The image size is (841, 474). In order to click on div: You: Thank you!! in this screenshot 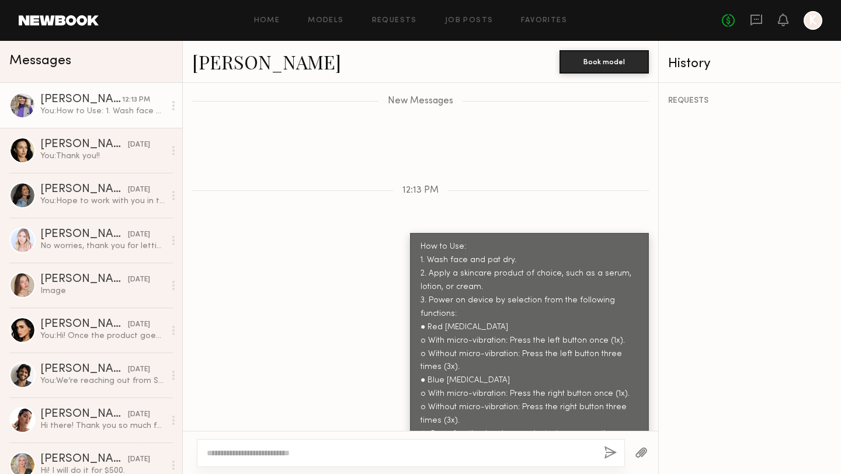, I will do `click(102, 156)`.